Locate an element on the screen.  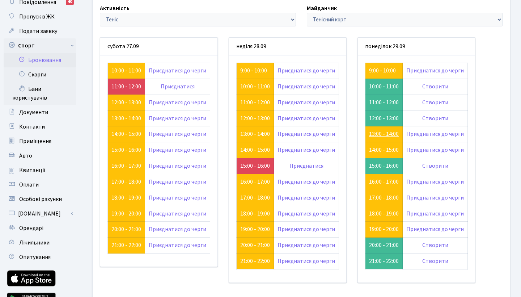
a: Оплати is located at coordinates (40, 185).